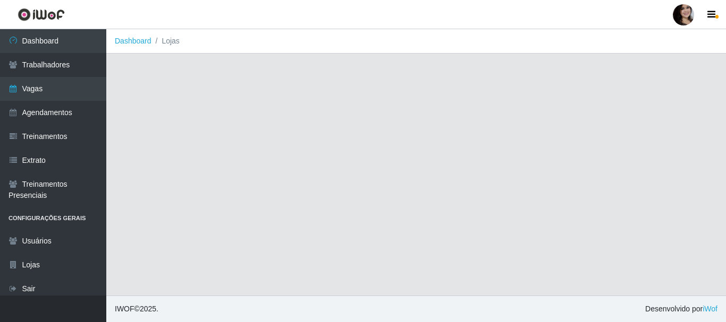 This screenshot has height=322, width=726. Describe the element at coordinates (124, 309) in the screenshot. I see `span: IWOF` at that location.